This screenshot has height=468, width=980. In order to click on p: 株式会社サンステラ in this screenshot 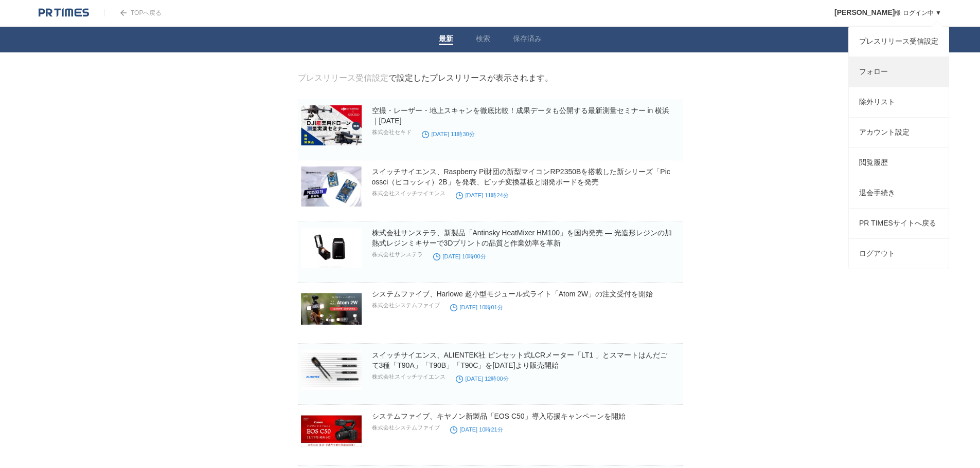, I will do `click(397, 254)`.